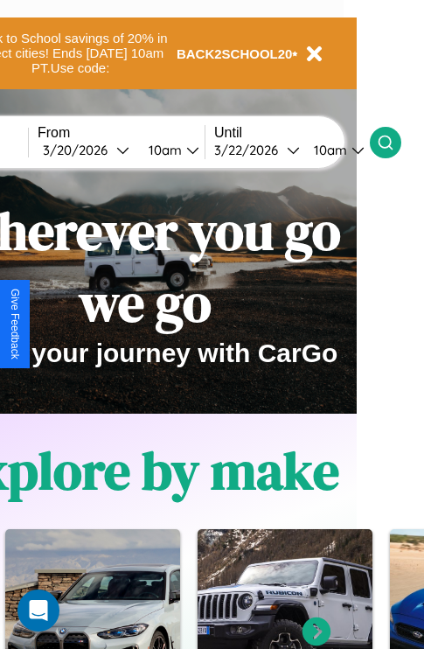 This screenshot has height=649, width=424. What do you see at coordinates (121, 133) in the screenshot?
I see `label: From` at bounding box center [121, 133].